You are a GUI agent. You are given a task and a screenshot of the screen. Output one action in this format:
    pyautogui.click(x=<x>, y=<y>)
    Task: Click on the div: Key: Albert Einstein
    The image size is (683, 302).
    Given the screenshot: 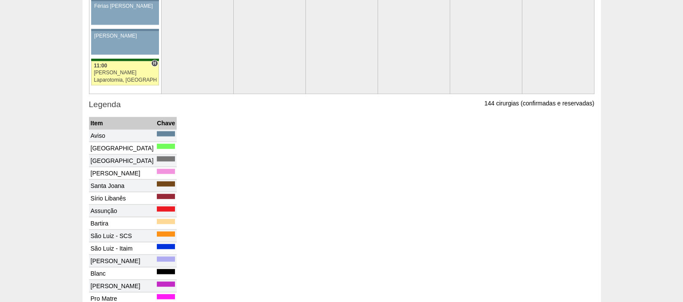 What is the action you would take?
    pyautogui.click(x=166, y=171)
    